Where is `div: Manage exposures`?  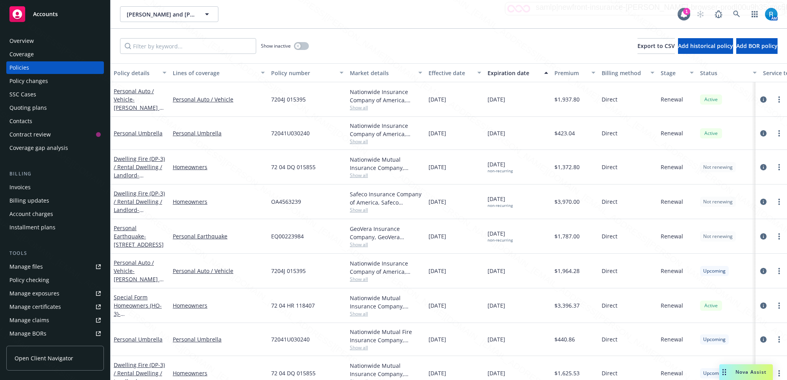 div: Manage exposures is located at coordinates (34, 294).